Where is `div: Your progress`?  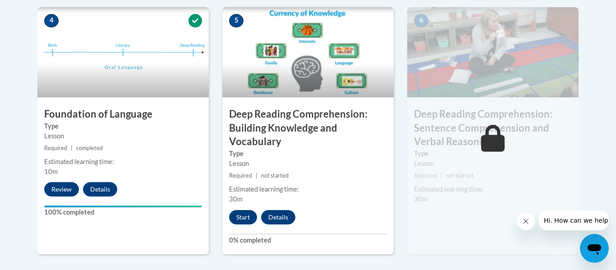 div: Your progress is located at coordinates (123, 207).